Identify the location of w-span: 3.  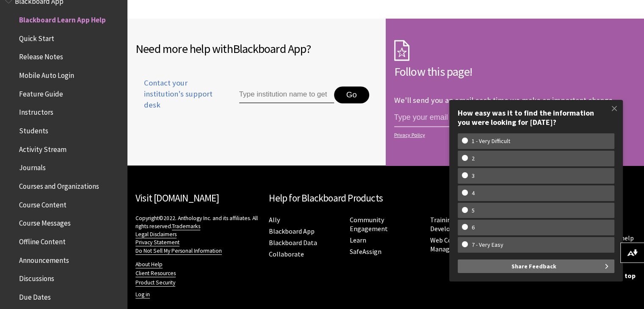
(473, 176).